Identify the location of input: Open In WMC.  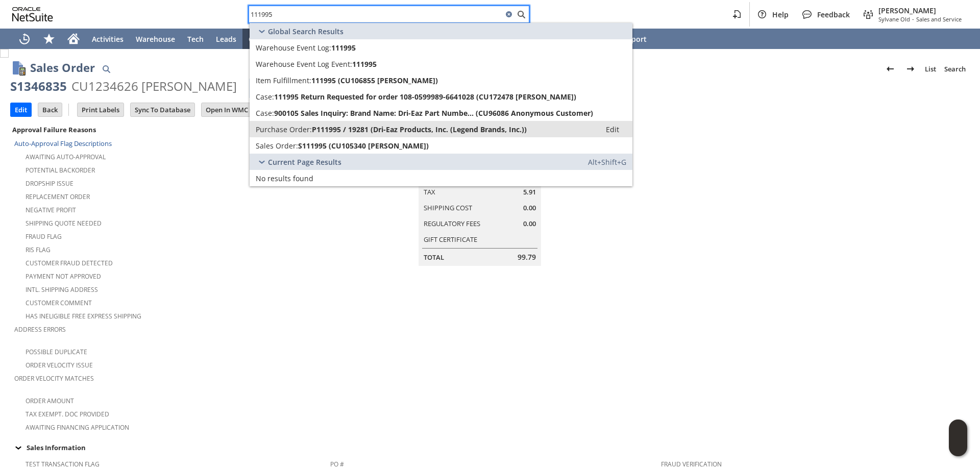
(226, 110).